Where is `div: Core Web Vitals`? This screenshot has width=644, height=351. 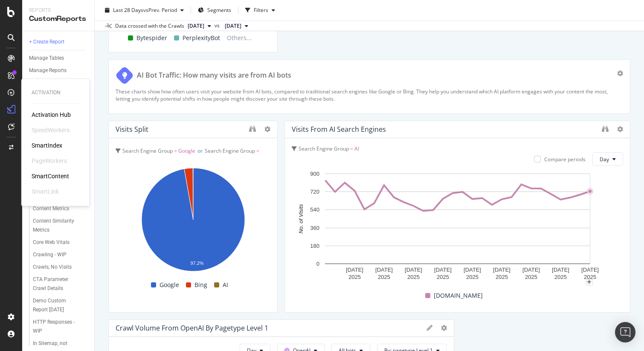 div: Core Web Vitals is located at coordinates (51, 242).